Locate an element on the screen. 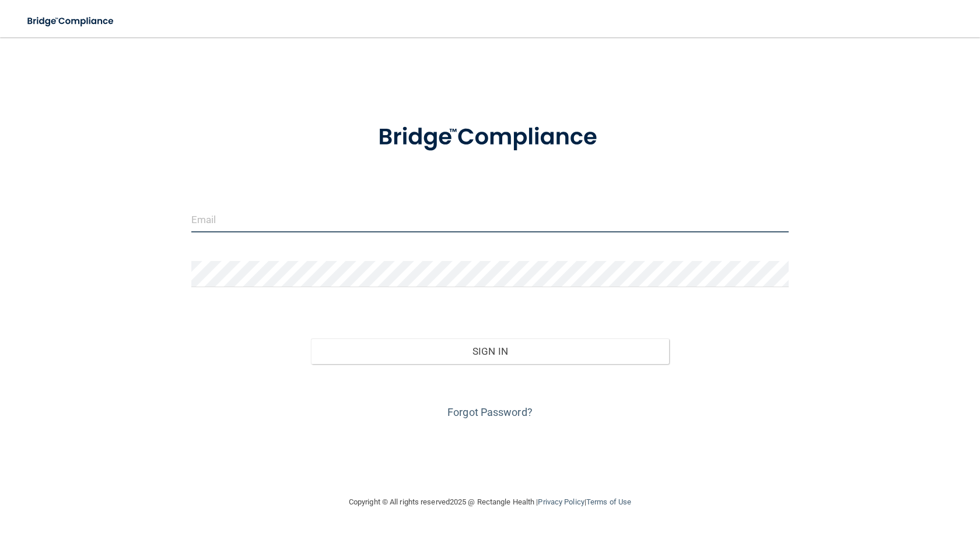 The image size is (980, 533). a: Terms of Use is located at coordinates (608, 501).